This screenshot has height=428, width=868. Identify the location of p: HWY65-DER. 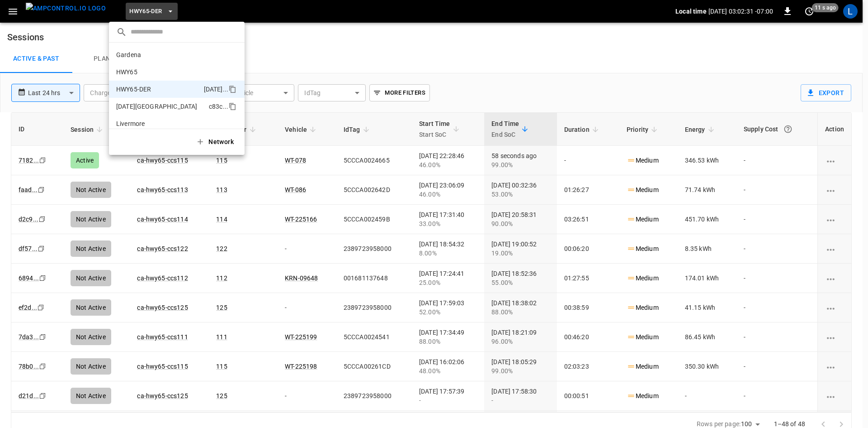
(158, 89).